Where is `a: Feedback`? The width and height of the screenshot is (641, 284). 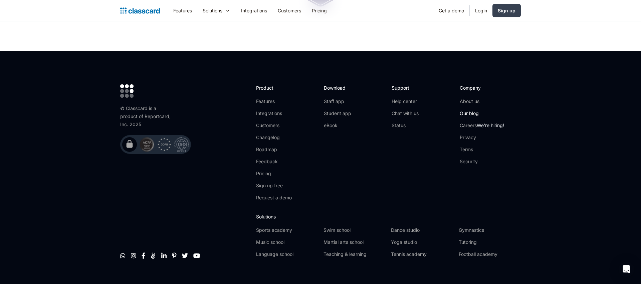
a: Feedback is located at coordinates (274, 161).